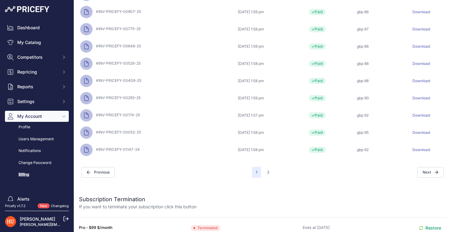 Image resolution: width=451 pixels, height=232 pixels. I want to click on a: Changelog, so click(60, 206).